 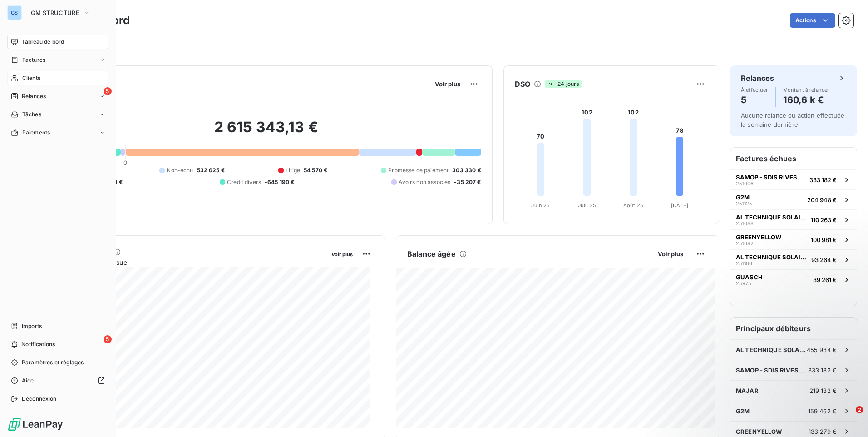 What do you see at coordinates (293, 170) in the screenshot?
I see `span: Litige` at bounding box center [293, 170].